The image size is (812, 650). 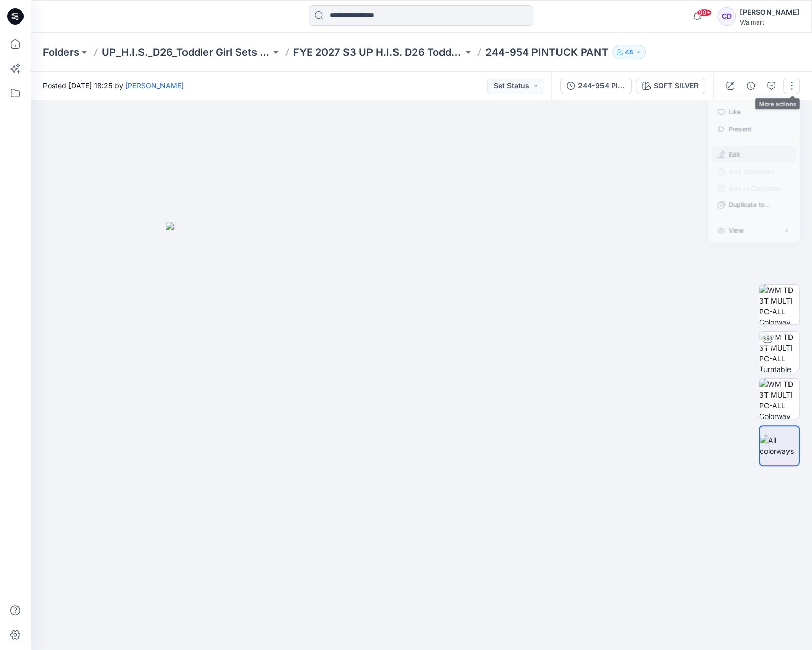 What do you see at coordinates (629, 52) in the screenshot?
I see `button: 48` at bounding box center [629, 52].